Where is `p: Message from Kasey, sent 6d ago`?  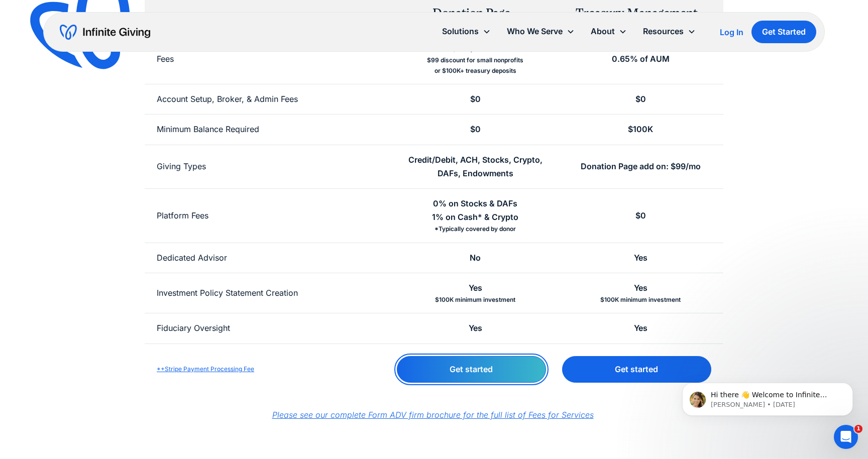 p: Message from Kasey, sent 6d ago is located at coordinates (109, 43).